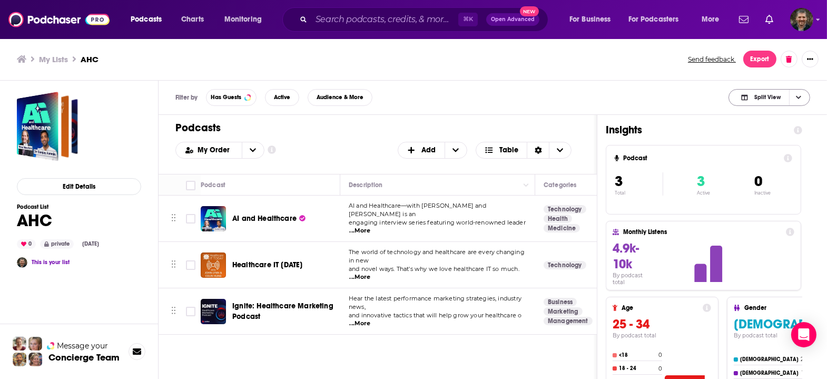 The width and height of the screenshot is (827, 379). What do you see at coordinates (638, 193) in the screenshot?
I see `p: Total` at bounding box center [638, 193].